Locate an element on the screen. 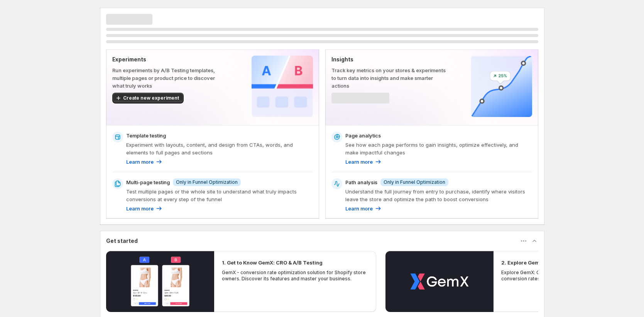 Image resolution: width=644 pixels, height=317 pixels. p: Test multiple pages or the whole site to understand what truly impacts conversions at every step ... is located at coordinates (220, 195).